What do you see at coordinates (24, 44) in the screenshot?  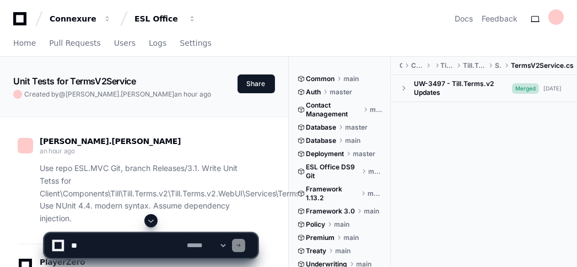 I see `a: Home` at bounding box center [24, 44].